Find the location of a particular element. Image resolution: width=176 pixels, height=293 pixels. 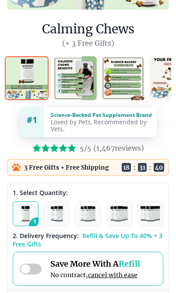

span: 2 . Delivery Frequency: is located at coordinates (46, 235).